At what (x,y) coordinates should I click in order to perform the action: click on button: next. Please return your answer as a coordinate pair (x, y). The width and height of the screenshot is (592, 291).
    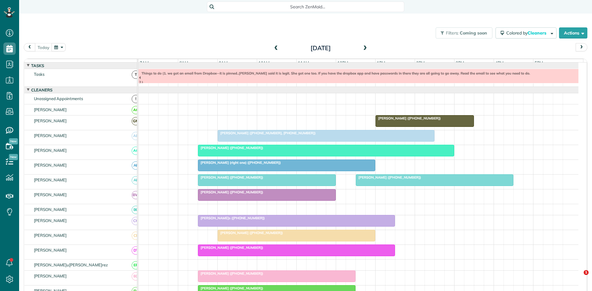
    Looking at the image, I should click on (582, 47).